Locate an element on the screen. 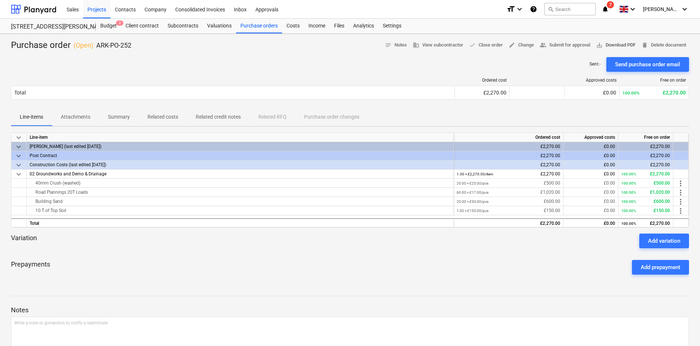 This screenshot has width=700, height=346. p: Variation is located at coordinates (24, 241).